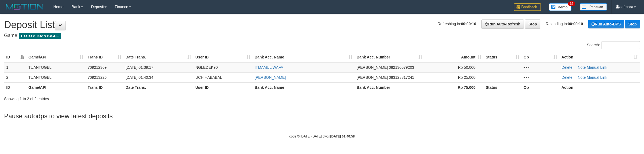 Image resolution: width=644 pixels, height=154 pixels. Describe the element at coordinates (390, 87) in the screenshot. I see `th: Bank Acc. Number` at that location.